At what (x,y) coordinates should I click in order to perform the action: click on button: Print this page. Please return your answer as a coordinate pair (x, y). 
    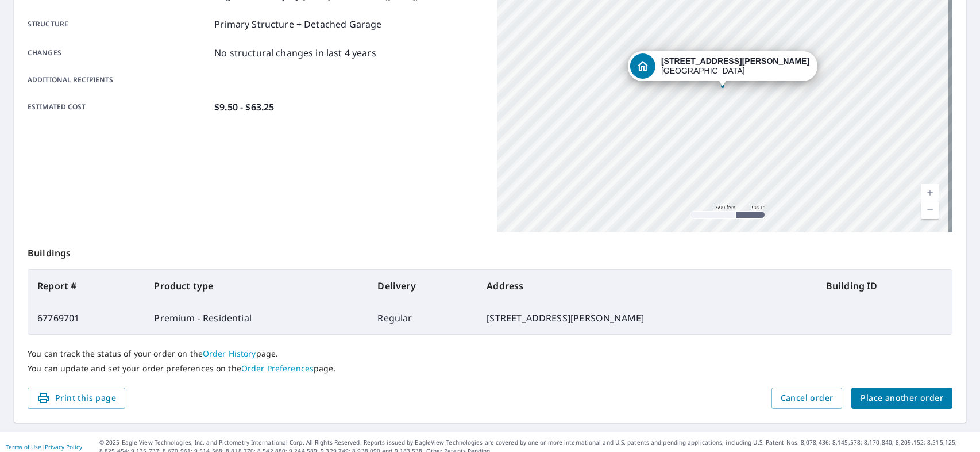
    Looking at the image, I should click on (76, 398).